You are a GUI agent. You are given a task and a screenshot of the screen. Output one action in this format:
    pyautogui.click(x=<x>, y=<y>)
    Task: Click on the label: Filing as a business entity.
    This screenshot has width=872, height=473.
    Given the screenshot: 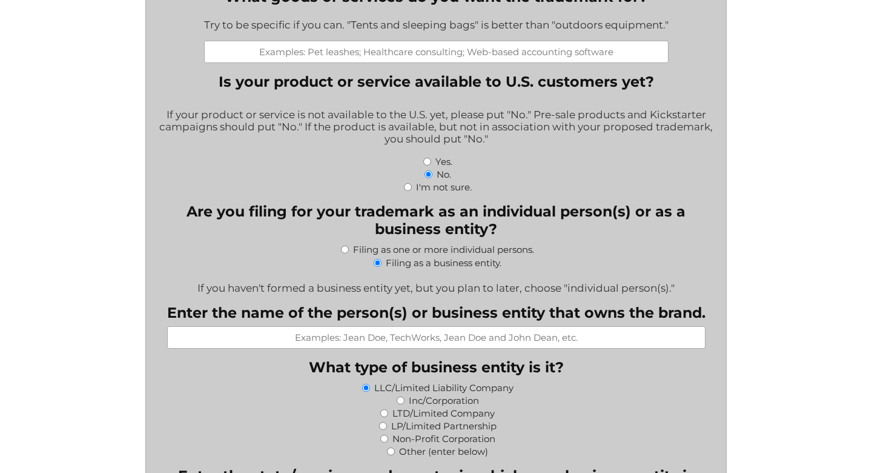 What is the action you would take?
    pyautogui.click(x=443, y=262)
    